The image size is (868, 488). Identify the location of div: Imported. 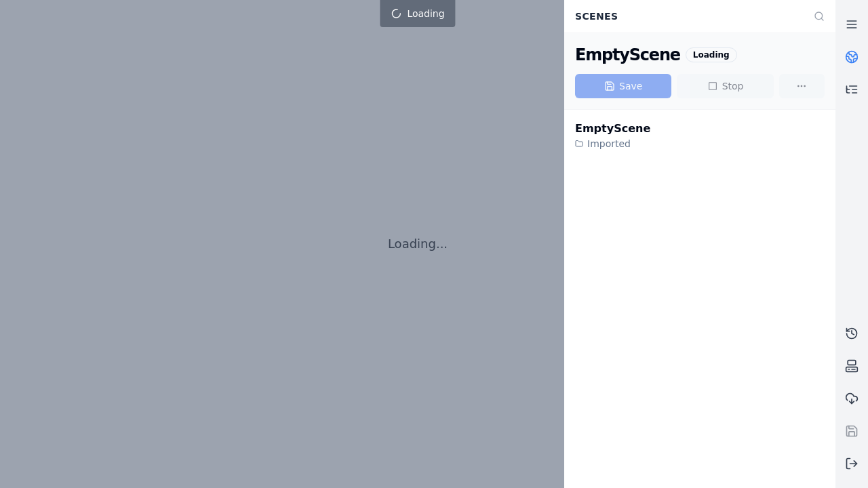
(612, 144).